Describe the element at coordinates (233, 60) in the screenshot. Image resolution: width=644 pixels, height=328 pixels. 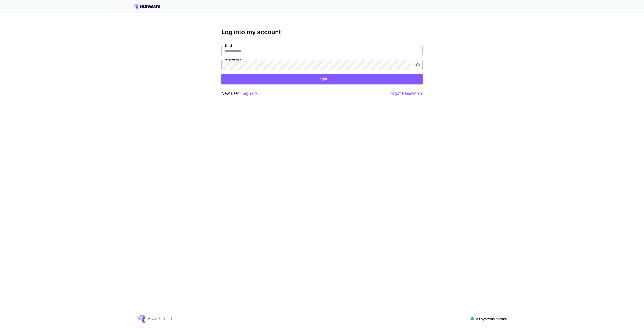
I see `label: Password` at that location.